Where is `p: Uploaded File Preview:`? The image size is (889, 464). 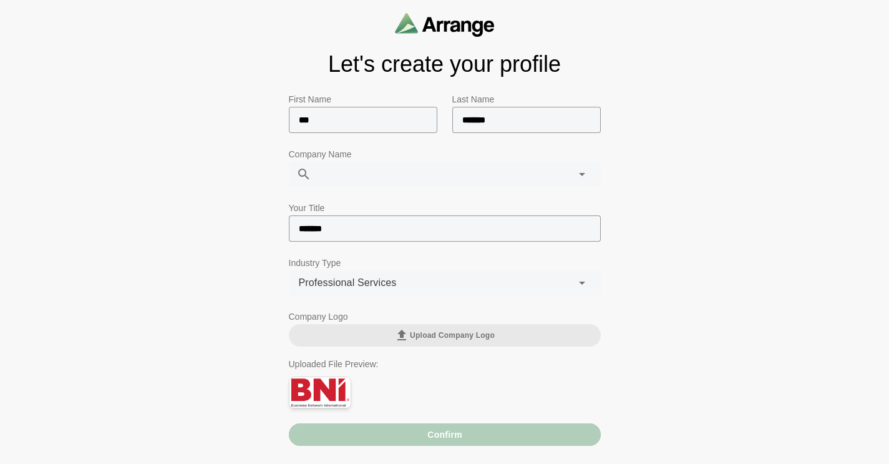 p: Uploaded File Preview: is located at coordinates (445, 364).